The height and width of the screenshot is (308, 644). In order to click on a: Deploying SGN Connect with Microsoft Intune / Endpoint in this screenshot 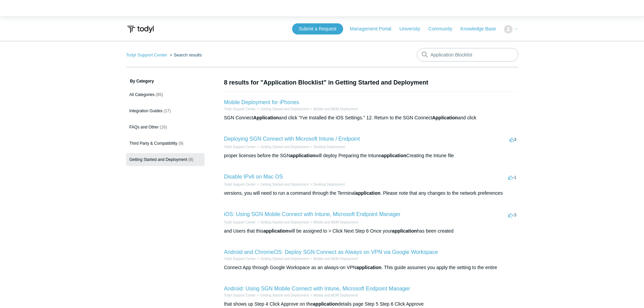, I will do `click(292, 139)`.